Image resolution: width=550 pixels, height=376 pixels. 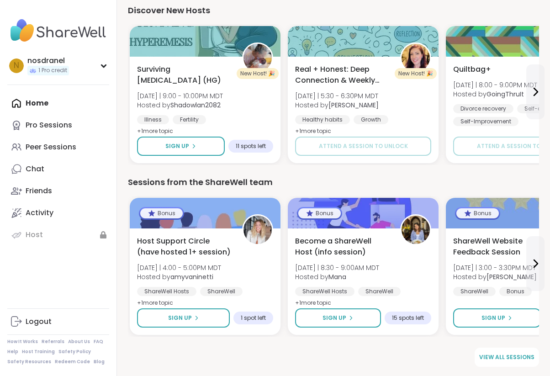 I want to click on span: 11 spots left, so click(x=251, y=146).